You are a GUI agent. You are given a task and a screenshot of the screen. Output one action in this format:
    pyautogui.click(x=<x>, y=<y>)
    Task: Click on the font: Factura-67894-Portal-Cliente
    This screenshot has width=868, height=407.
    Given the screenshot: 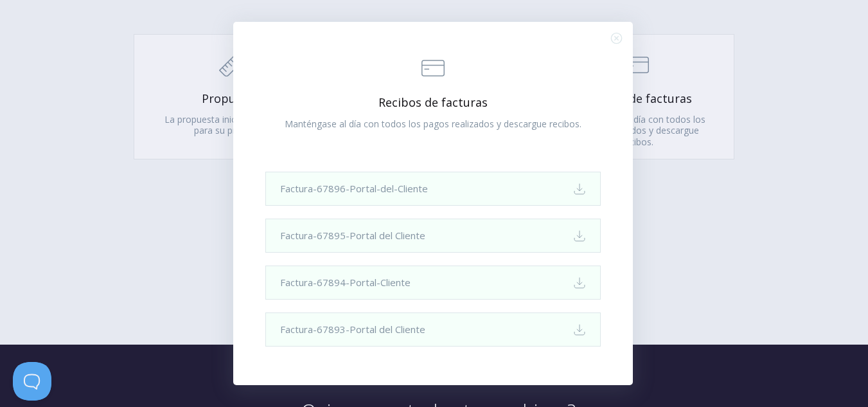 What is the action you would take?
    pyautogui.click(x=345, y=282)
    